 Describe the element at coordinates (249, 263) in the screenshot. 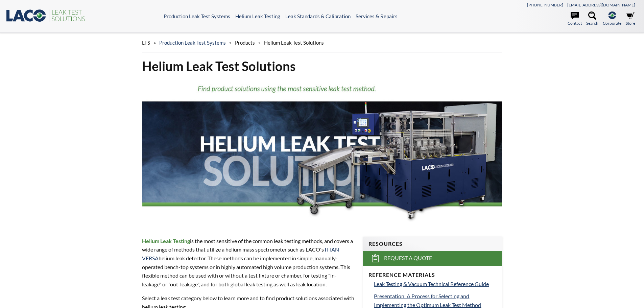

I see `p: is the most sensitive of the common leak testing methods, and covers a wide range of methods that...` at that location.